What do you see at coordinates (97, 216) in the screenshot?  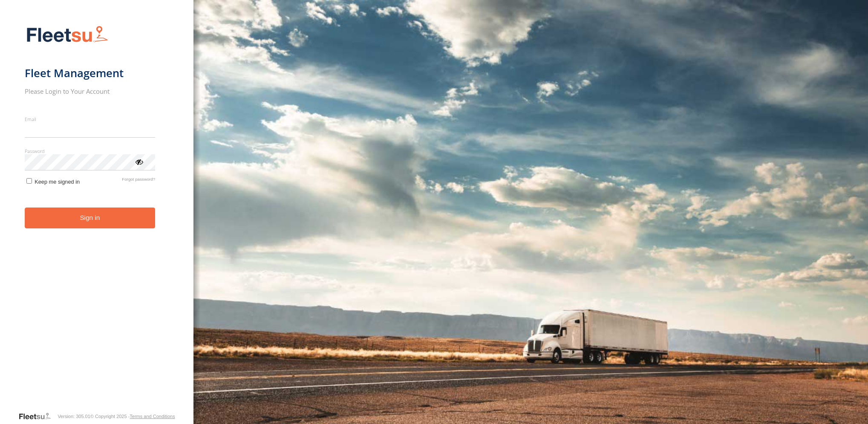 I see `form: main` at bounding box center [97, 216].